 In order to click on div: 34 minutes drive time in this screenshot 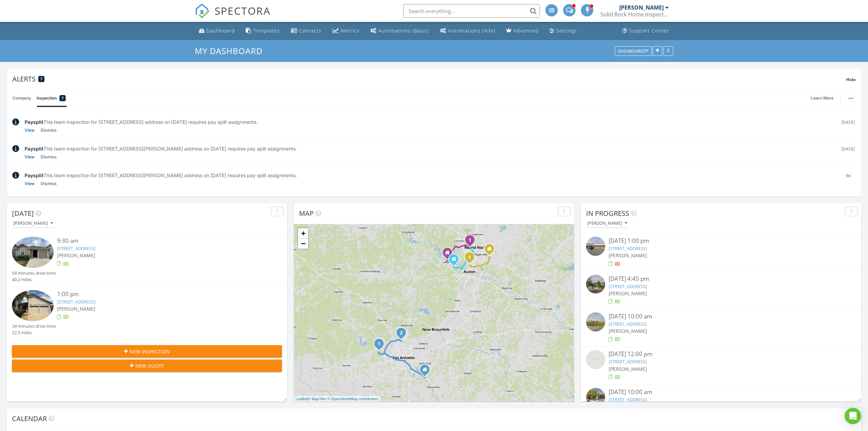, I will do `click(34, 326)`.